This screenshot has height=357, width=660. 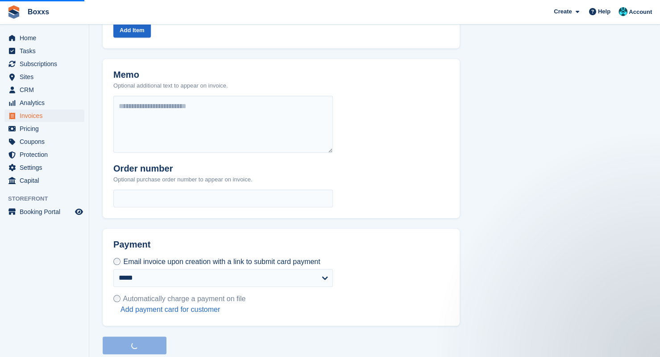 What do you see at coordinates (46, 167) in the screenshot?
I see `span: Settings` at bounding box center [46, 167].